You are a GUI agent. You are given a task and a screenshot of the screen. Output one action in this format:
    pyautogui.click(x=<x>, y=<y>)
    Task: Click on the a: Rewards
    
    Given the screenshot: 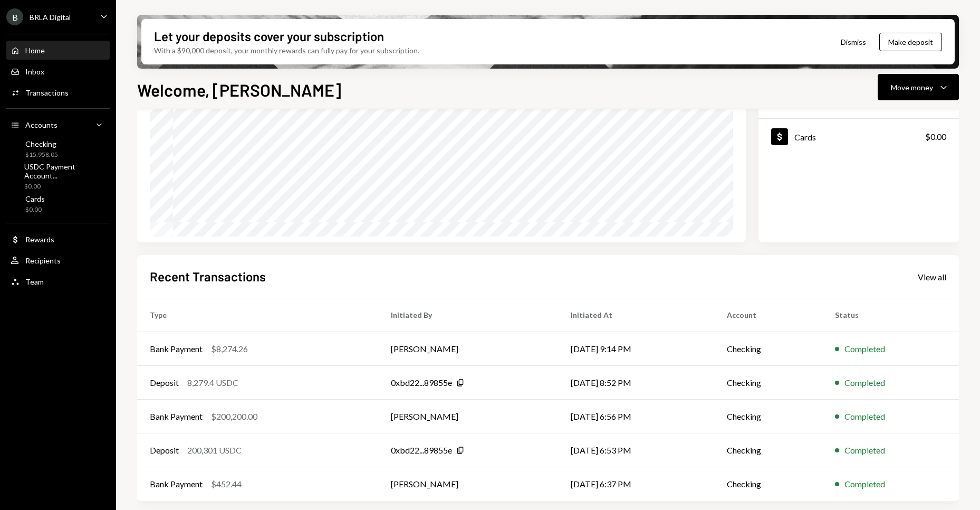 What is the action you would take?
    pyautogui.click(x=58, y=239)
    